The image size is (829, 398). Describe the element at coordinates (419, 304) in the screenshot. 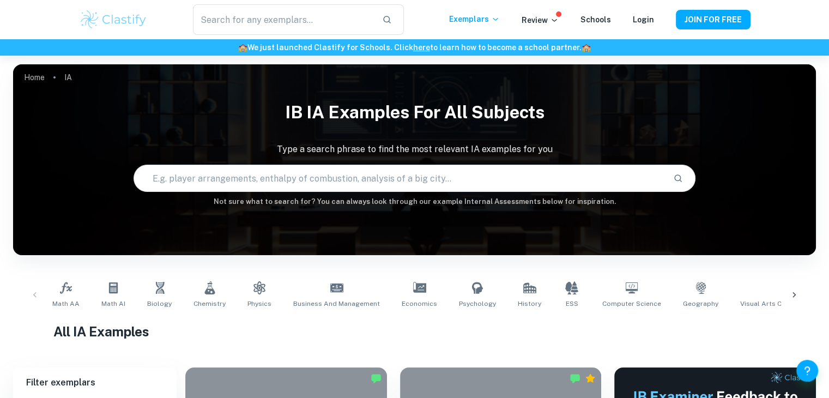

I see `span: Economics` at that location.